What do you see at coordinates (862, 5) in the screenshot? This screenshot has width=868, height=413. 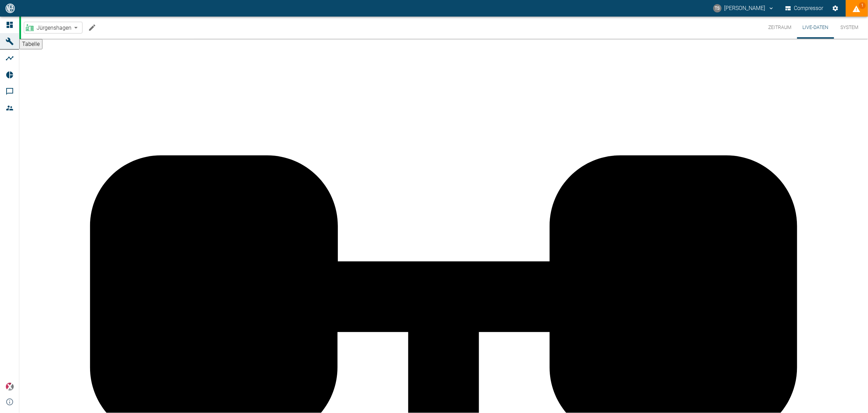 I see `span: 1` at bounding box center [862, 5].